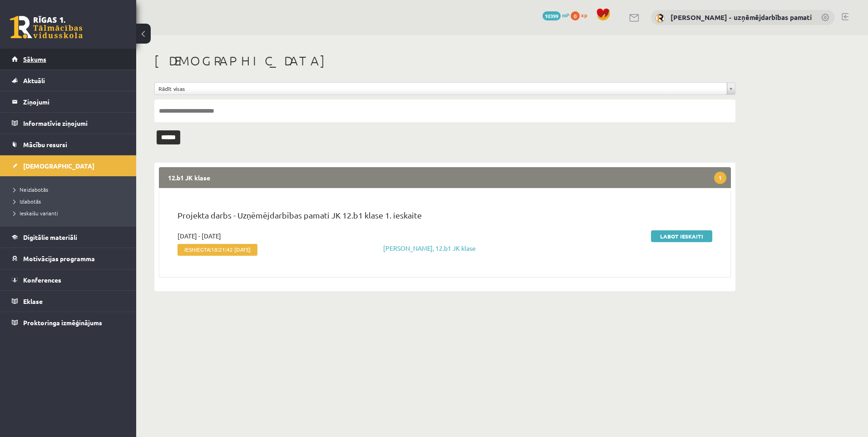 The width and height of the screenshot is (868, 437). Describe the element at coordinates (68, 123) in the screenshot. I see `a: Informatīvie ziņojumi` at that location.